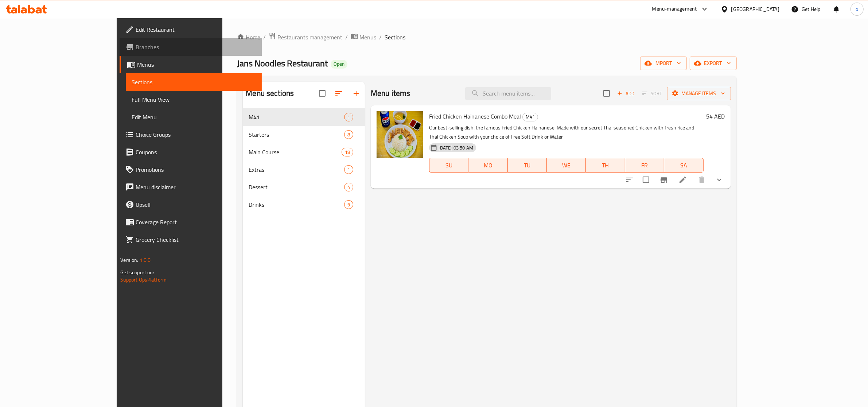 This screenshot has width=868, height=407. What do you see at coordinates (270, 93) in the screenshot?
I see `h2: Menu sections` at bounding box center [270, 93].